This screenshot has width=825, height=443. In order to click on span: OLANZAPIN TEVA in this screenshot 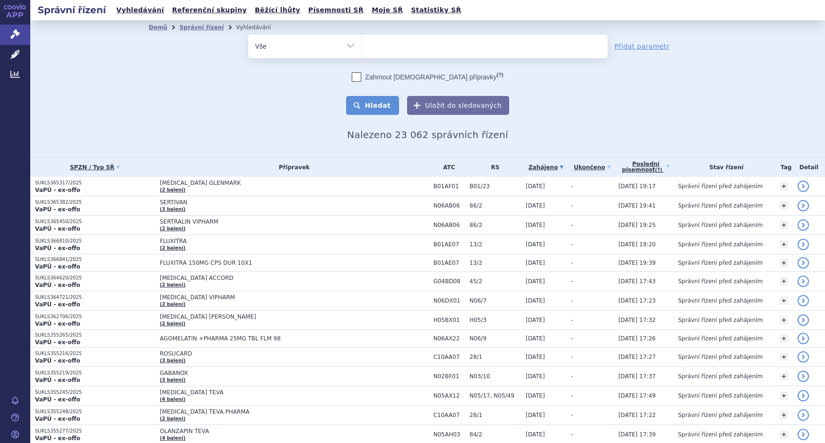, I will do `click(278, 431)`.